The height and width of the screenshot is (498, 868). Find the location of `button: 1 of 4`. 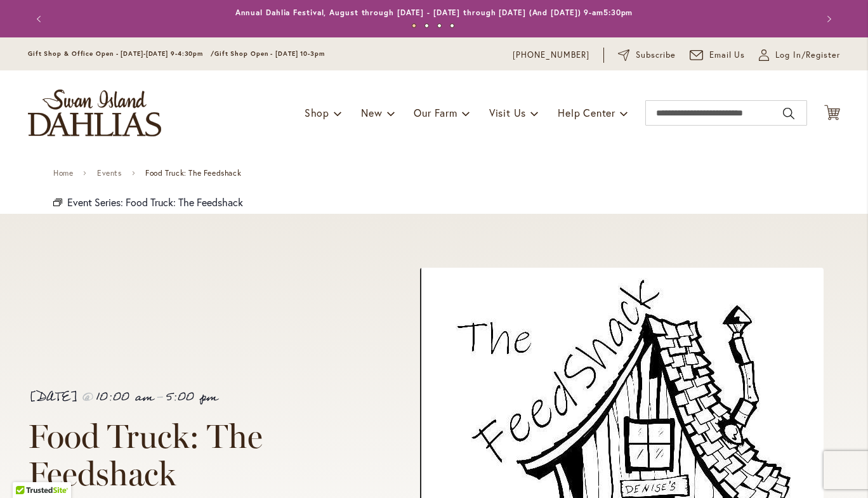

button: 1 of 4 is located at coordinates (413, 25).